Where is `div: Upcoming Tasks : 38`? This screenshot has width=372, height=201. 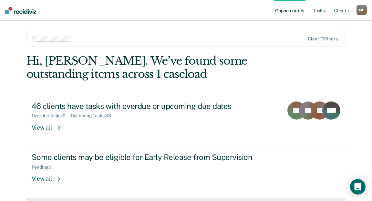 div: Upcoming Tasks : 38 is located at coordinates (94, 116).